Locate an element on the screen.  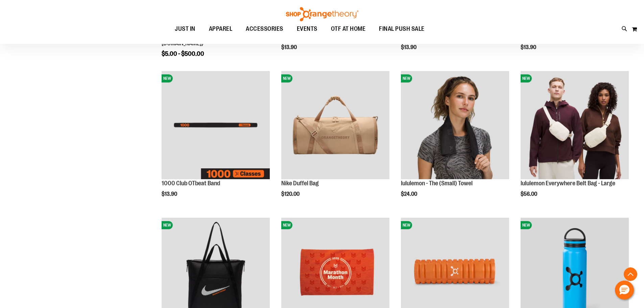
a: OTF AT HOME is located at coordinates (348, 29).